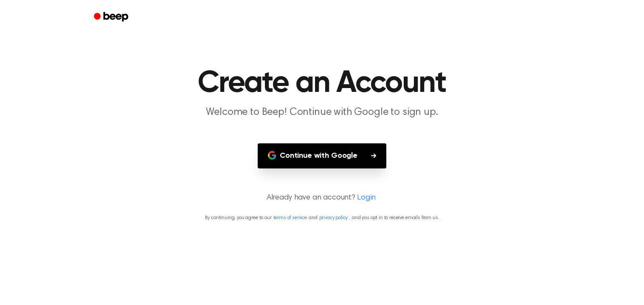 Image resolution: width=644 pixels, height=305 pixels. I want to click on h1: Create an Account, so click(323, 83).